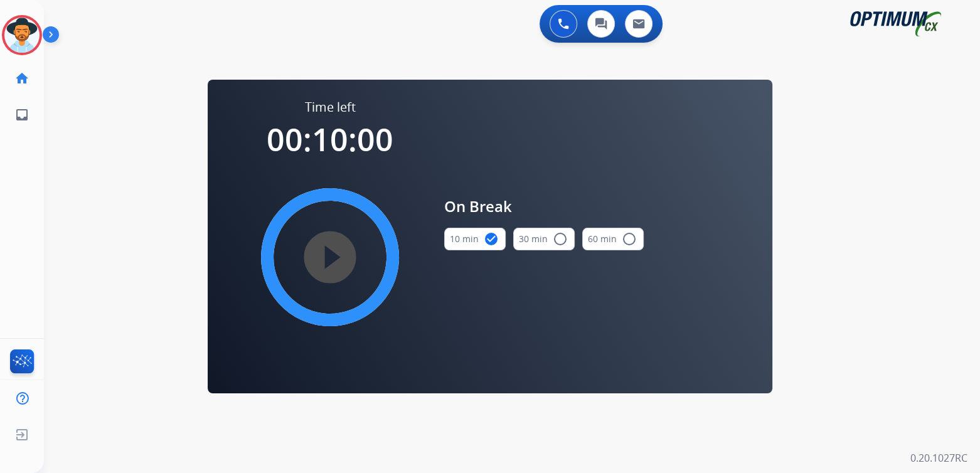  Describe the element at coordinates (330, 139) in the screenshot. I see `span: 00:10:00` at that location.